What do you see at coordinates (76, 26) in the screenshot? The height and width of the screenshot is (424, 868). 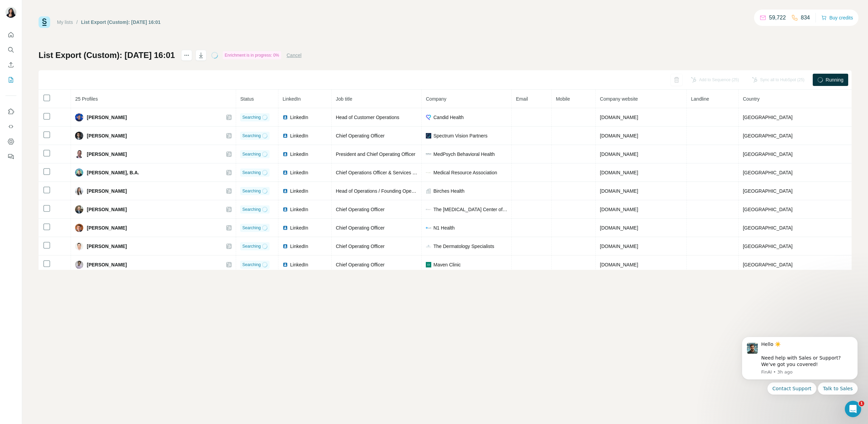 I see `div: Message content` at bounding box center [76, 26].